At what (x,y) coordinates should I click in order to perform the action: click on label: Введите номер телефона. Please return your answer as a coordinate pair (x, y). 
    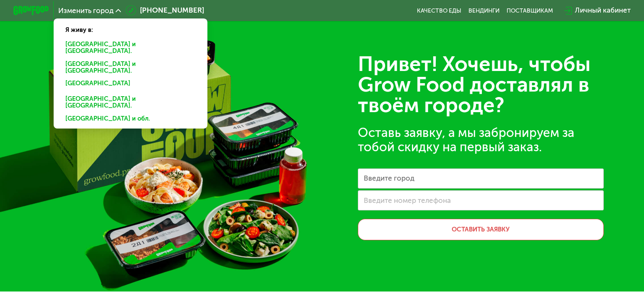
    Looking at the image, I should click on (407, 200).